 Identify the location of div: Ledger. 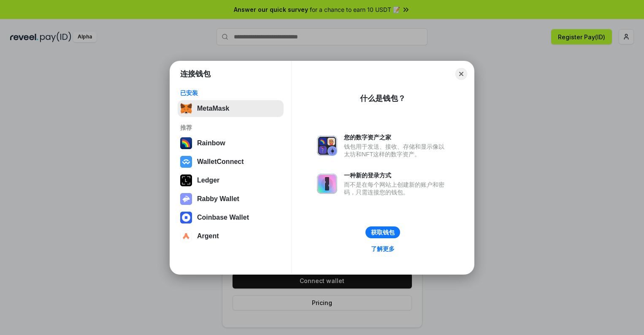
(208, 180).